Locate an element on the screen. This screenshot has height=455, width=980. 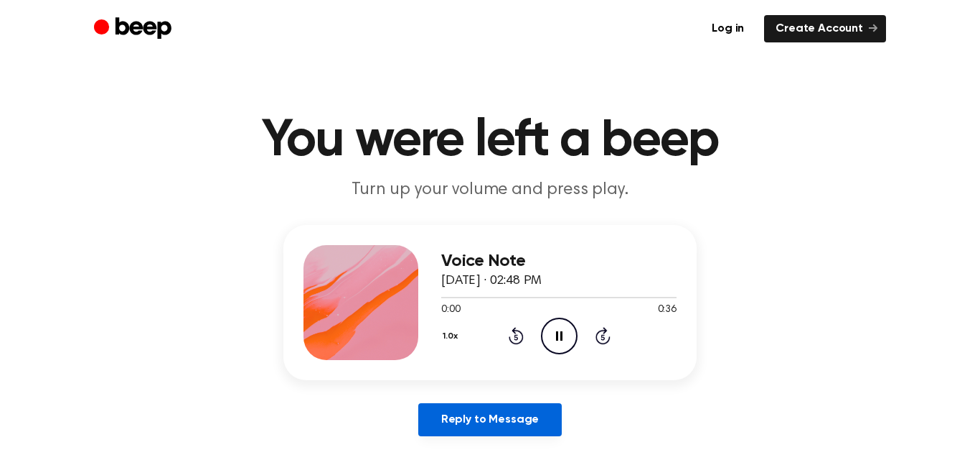
p: Turn up your volume and press play. is located at coordinates (490, 190).